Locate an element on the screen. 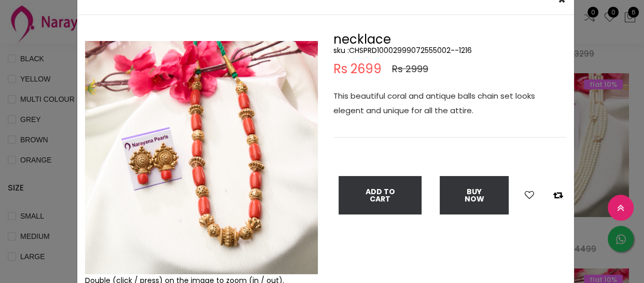 This screenshot has height=283, width=644. h5: sku : CHSPRD10002999072555002--1216 is located at coordinates (450, 51).